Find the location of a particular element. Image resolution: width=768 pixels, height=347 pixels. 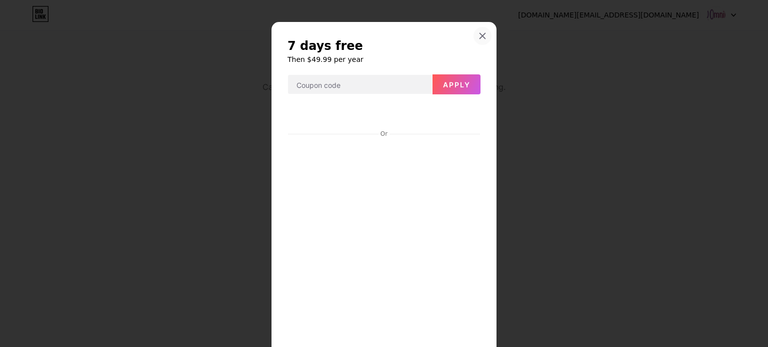

input: Coupon code is located at coordinates (360, 85).